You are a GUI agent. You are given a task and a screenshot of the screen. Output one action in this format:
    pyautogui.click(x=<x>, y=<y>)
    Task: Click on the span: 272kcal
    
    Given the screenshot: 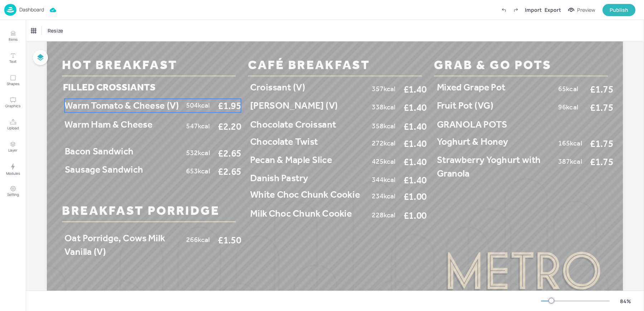 What is the action you would take?
    pyautogui.click(x=384, y=143)
    